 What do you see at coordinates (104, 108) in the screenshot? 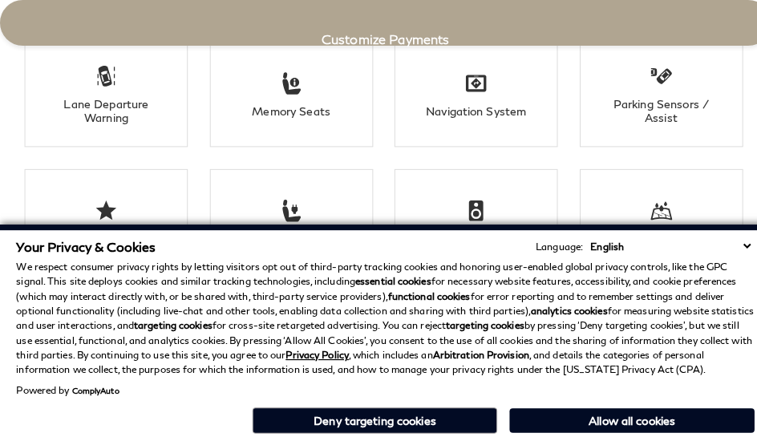
I see `div: Lane Departure Warning` at bounding box center [104, 108].